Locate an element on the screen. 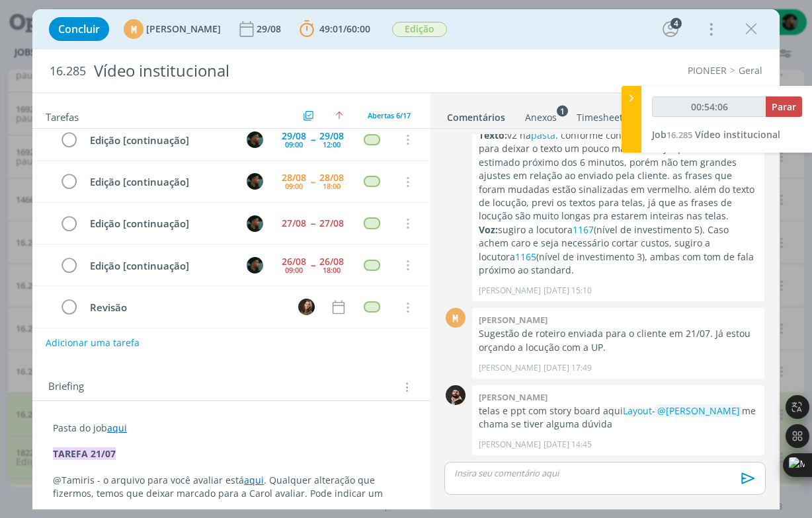 The image size is (812, 518). a: pasta is located at coordinates (543, 135).